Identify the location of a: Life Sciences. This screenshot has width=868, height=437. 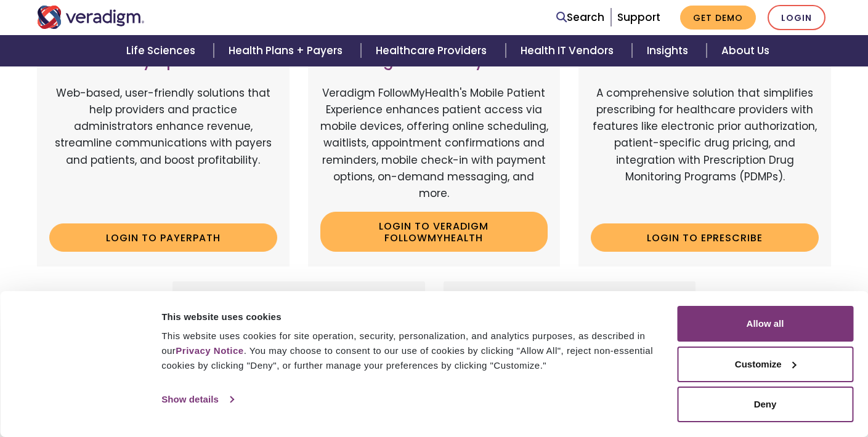
(163, 51).